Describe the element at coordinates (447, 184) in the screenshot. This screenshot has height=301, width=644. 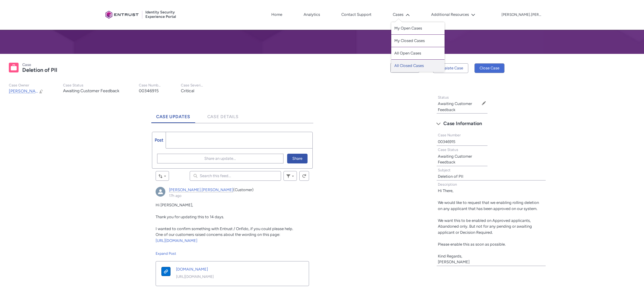
I see `span: Description` at that location.